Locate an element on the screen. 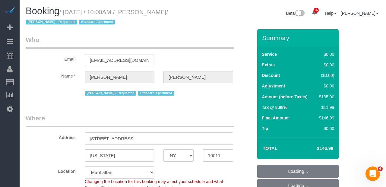  input: Email is located at coordinates (119, 60).